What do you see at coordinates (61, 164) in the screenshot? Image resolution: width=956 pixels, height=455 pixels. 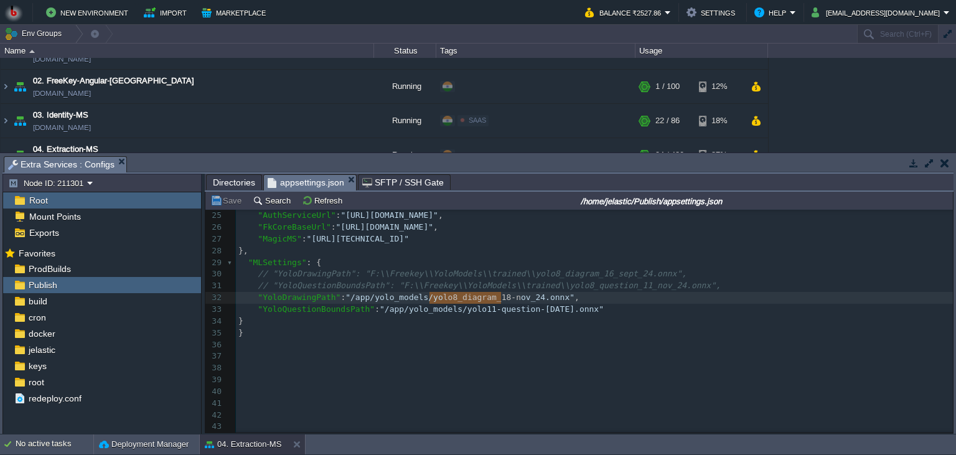 I see `span: Extra Services : Configs` at bounding box center [61, 164].